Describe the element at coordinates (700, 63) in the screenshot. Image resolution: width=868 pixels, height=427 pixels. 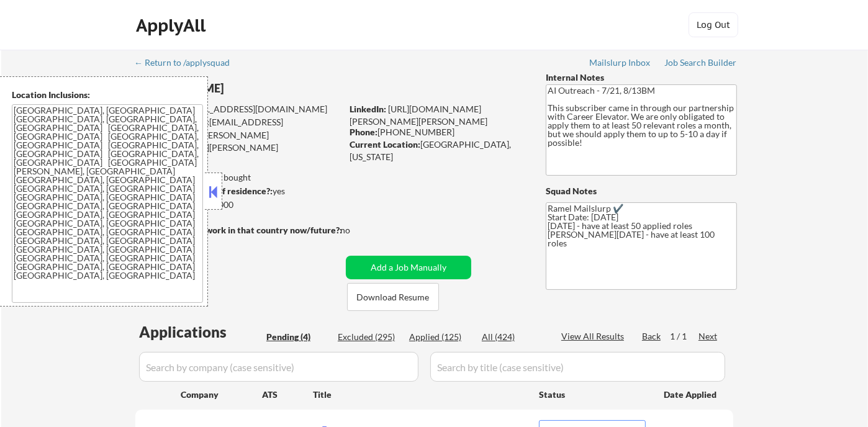
I see `div: Job Search Builder` at that location.